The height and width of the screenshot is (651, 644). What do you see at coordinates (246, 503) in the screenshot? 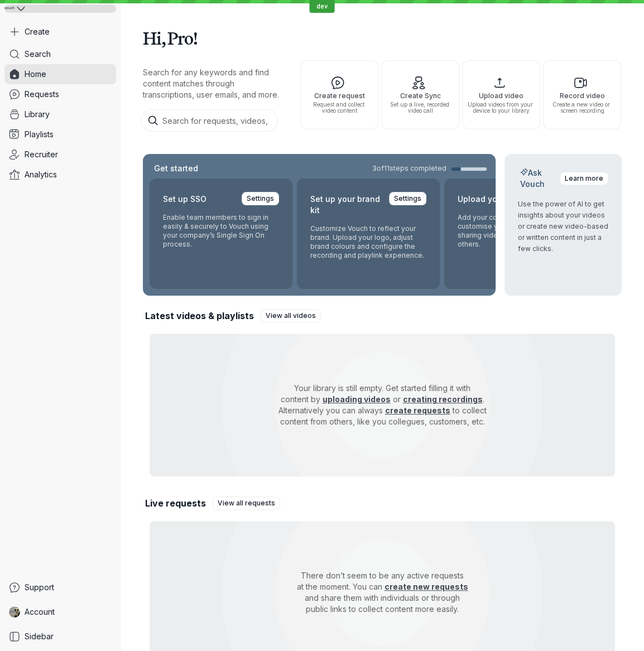
I see `span: View all requests` at bounding box center [246, 503].